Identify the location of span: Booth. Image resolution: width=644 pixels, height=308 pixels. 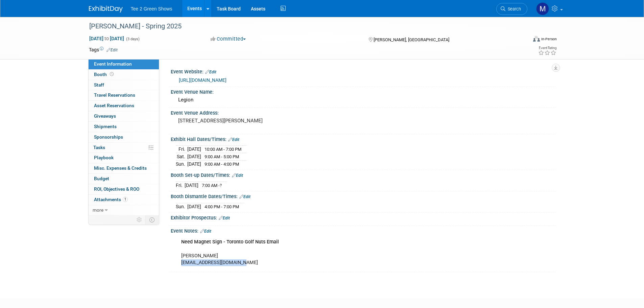
(104, 74).